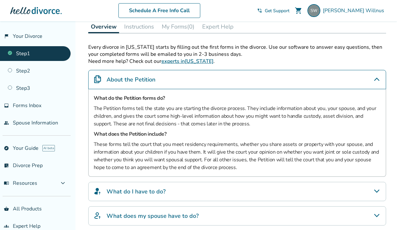  What do you see at coordinates (299, 11) in the screenshot?
I see `span: shopping_cart` at bounding box center [299, 11].